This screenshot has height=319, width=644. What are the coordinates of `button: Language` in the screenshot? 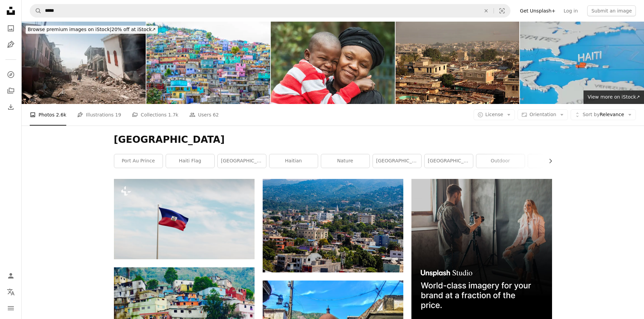 It's located at (11, 292).